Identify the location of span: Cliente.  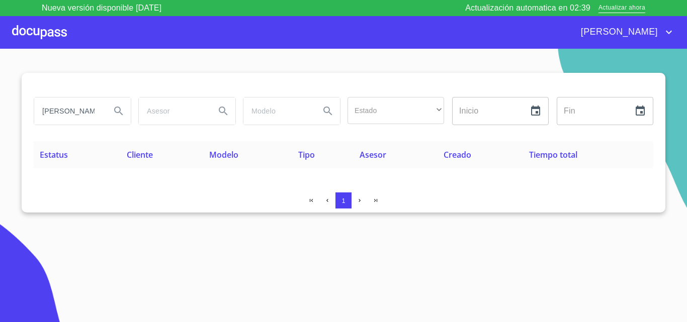
(140, 155).